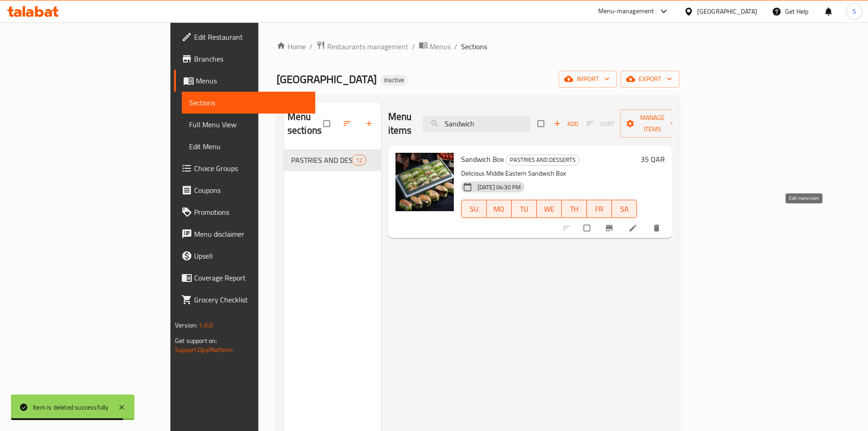 The width and height of the screenshot is (868, 431). I want to click on button: delete, so click(657, 228).